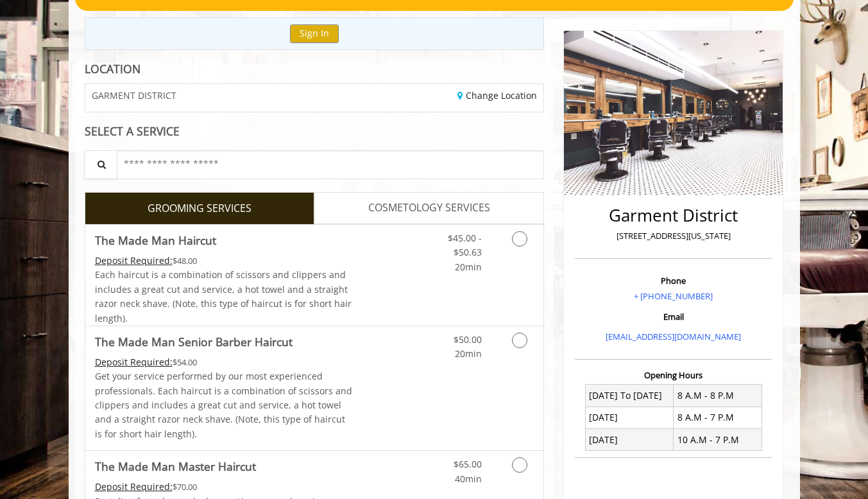 The width and height of the screenshot is (868, 499). Describe the element at coordinates (100, 165) in the screenshot. I see `button: Service Search` at that location.